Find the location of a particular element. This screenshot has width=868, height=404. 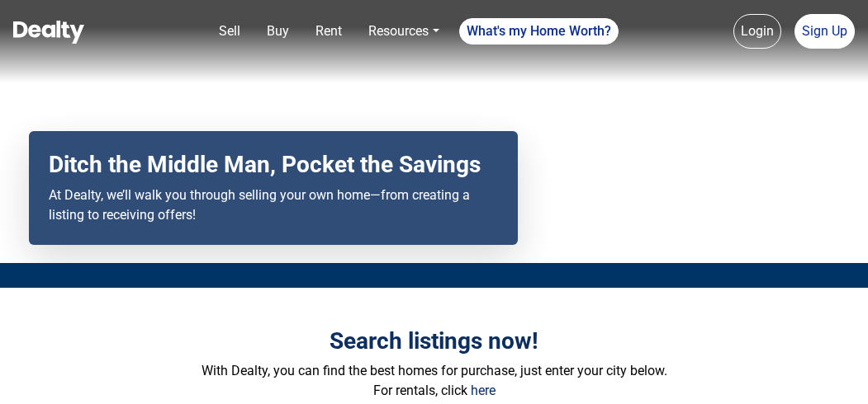

p: For rentals, click is located at coordinates (435, 392).